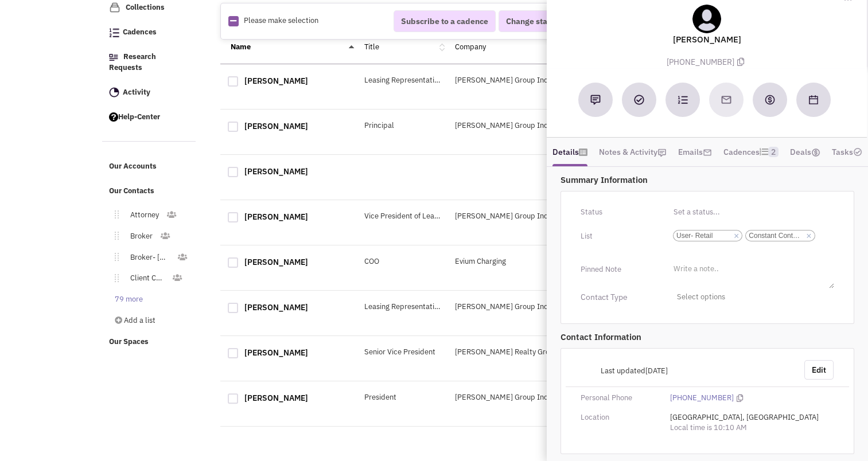  What do you see at coordinates (131, 190) in the screenshot?
I see `span: Our Contacts` at bounding box center [131, 190].